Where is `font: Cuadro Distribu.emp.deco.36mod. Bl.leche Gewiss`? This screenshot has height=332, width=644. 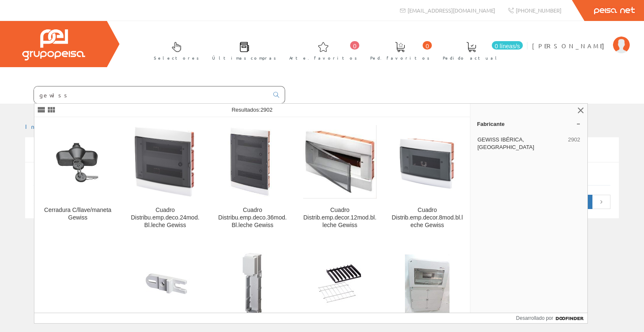
font: Cuadro Distribu.emp.deco.36mod. Bl.leche Gewiss is located at coordinates (252, 217).